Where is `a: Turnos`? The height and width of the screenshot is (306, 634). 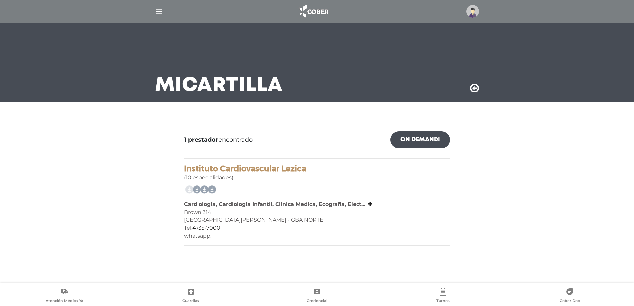
a: Turnos is located at coordinates (443, 297).